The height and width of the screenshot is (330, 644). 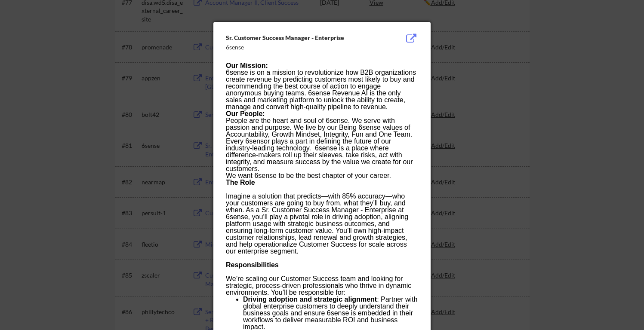 What do you see at coordinates (300, 38) in the screenshot?
I see `div: Sr. Customer Success Manager - Enterprise` at bounding box center [300, 38].